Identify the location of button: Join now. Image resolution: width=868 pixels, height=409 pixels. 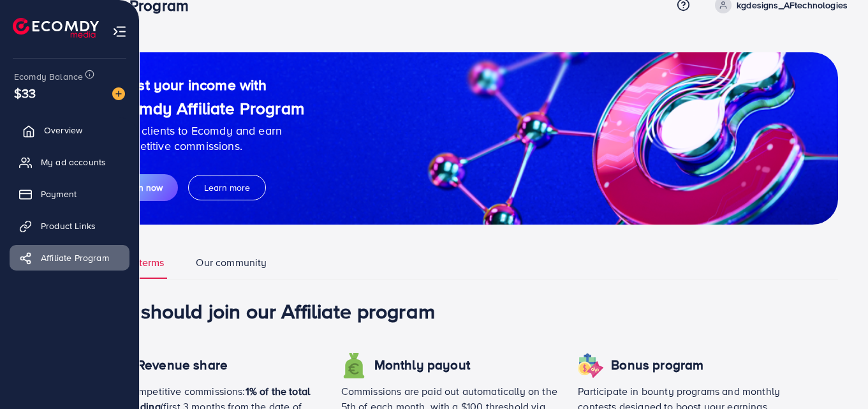
(145, 187).